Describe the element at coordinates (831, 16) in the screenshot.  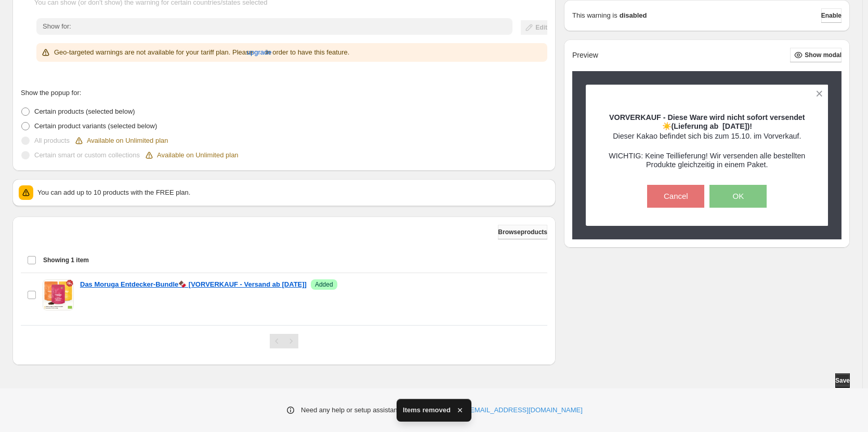
I see `button: Enable` at that location.